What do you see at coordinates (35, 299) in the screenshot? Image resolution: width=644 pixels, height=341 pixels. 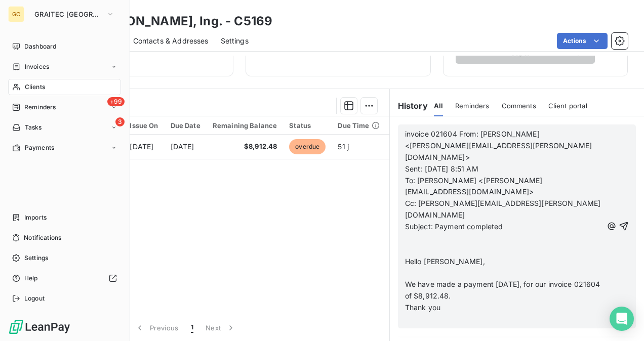 I see `span: Logout` at bounding box center [35, 299].